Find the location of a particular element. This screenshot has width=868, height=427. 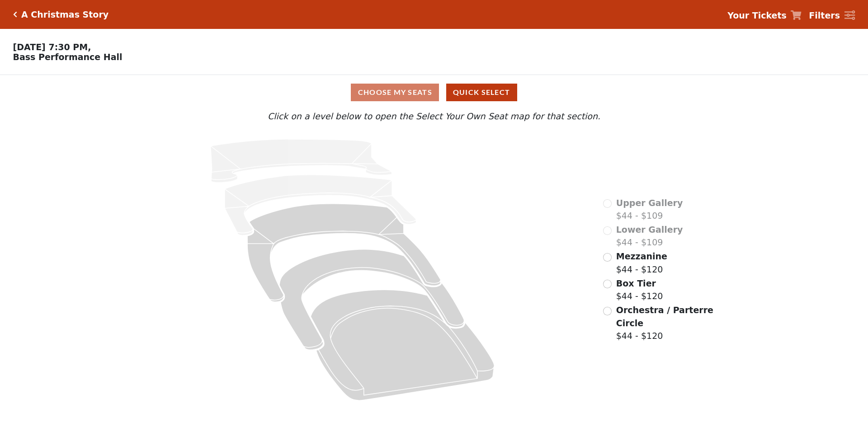

span: Orchestra / Parterre Circle is located at coordinates (664, 316).